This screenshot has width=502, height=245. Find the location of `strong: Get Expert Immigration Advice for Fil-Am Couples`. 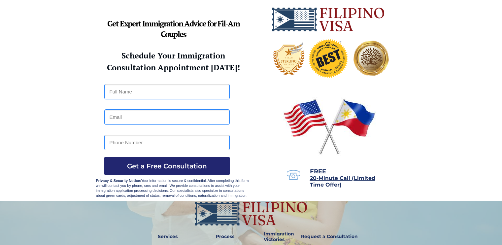

strong: Get Expert Immigration Advice for Fil-Am Couples is located at coordinates (173, 29).